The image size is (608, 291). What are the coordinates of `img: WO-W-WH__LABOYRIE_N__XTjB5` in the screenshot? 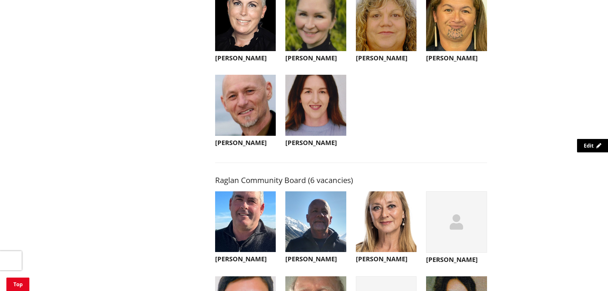 It's located at (386, 222).